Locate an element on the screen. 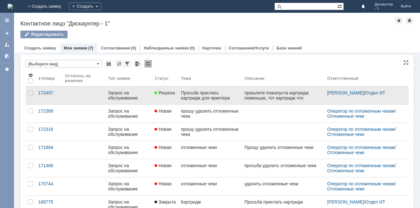 This screenshot has width=420, height=208. span: Дискаунтер is located at coordinates (384, 4).